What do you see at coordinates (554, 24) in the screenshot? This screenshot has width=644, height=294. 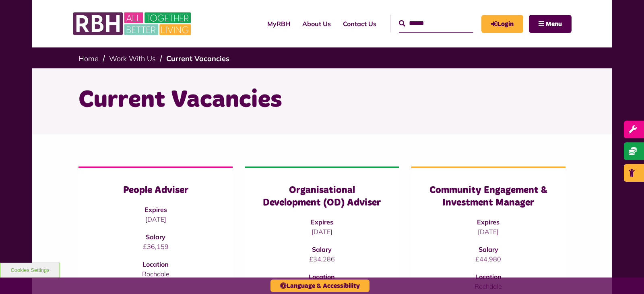 I see `span: Menu` at bounding box center [554, 24].